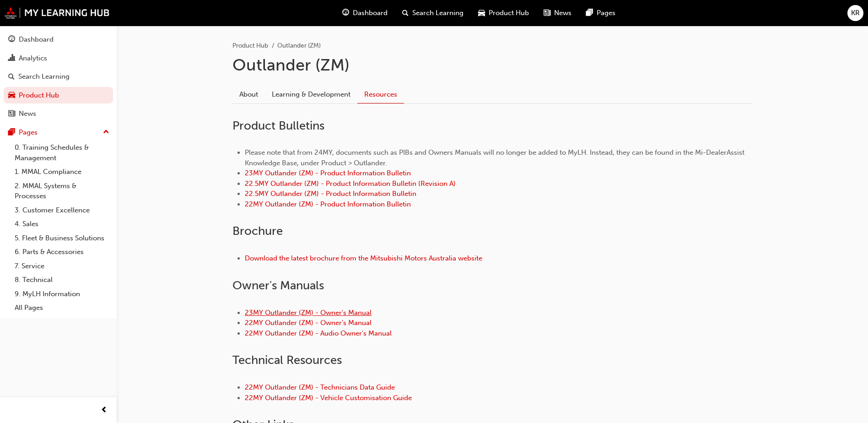 This screenshot has width=868, height=423. Describe the element at coordinates (57, 13) in the screenshot. I see `a: mmal` at that location.